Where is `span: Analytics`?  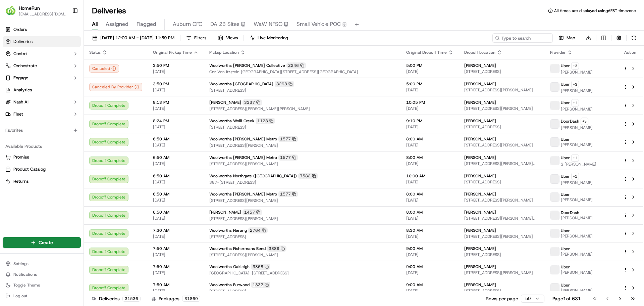
span: Analytics is located at coordinates (23, 90).